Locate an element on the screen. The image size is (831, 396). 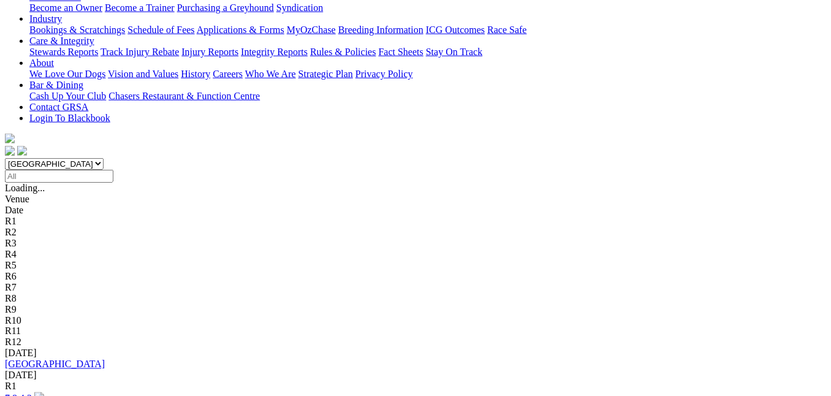
div: Bar & Dining is located at coordinates (428, 96).